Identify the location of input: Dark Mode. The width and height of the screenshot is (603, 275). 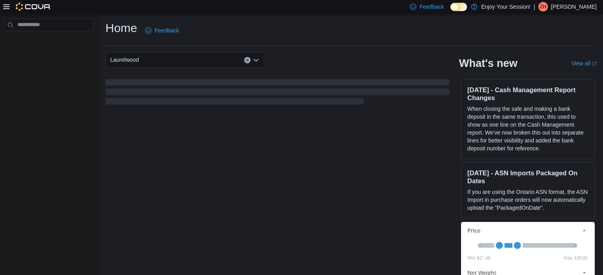
(459, 7).